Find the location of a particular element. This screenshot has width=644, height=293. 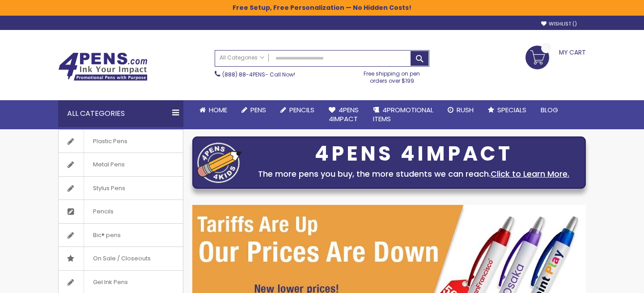

a: 4PROMOTIONALITEMS is located at coordinates (403, 115).